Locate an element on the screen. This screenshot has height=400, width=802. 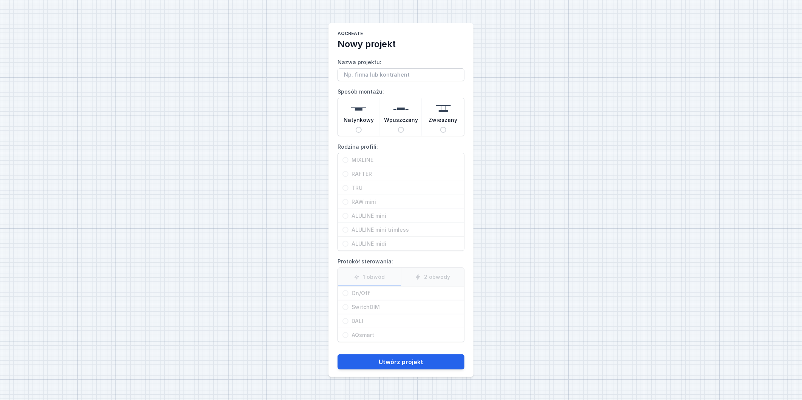
img: suspended.svg is located at coordinates (443, 109).